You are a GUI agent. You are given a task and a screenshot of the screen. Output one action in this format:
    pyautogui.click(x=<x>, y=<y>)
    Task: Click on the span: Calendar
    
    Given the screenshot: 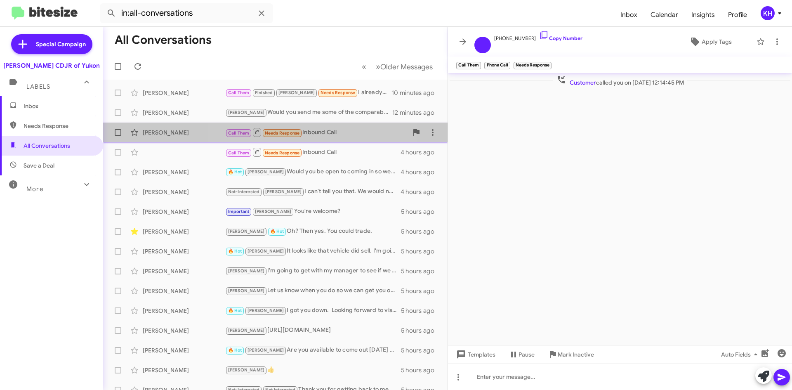 What is the action you would take?
    pyautogui.click(x=664, y=15)
    